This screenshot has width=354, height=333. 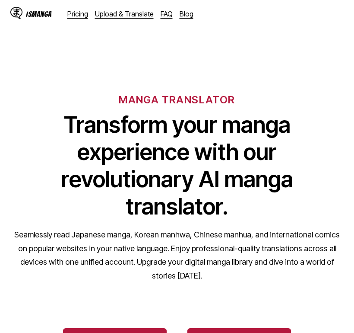 I want to click on a: Blog, so click(x=187, y=14).